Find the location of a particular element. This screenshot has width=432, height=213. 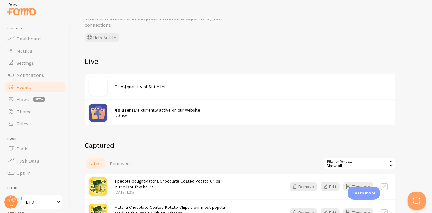

button: Template is located at coordinates (358, 186).